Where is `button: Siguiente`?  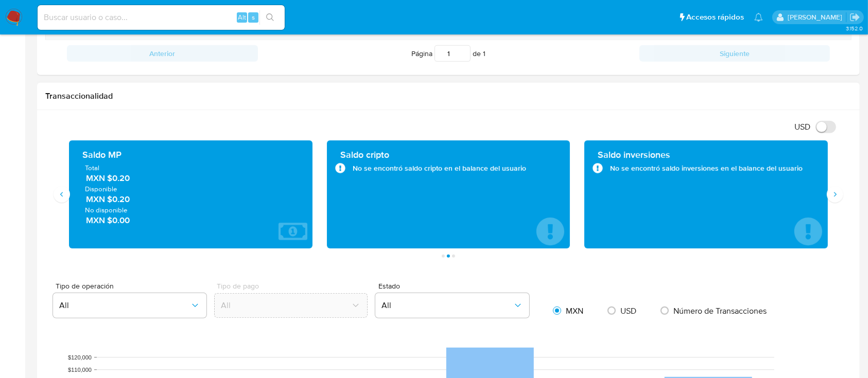 button: Siguiente is located at coordinates (735, 54).